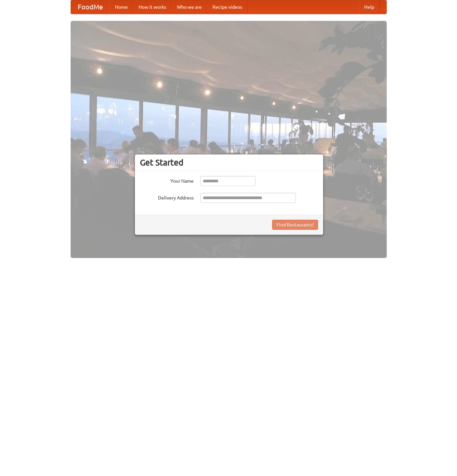 The height and width of the screenshot is (476, 457). What do you see at coordinates (369, 7) in the screenshot?
I see `a: Help` at bounding box center [369, 7].